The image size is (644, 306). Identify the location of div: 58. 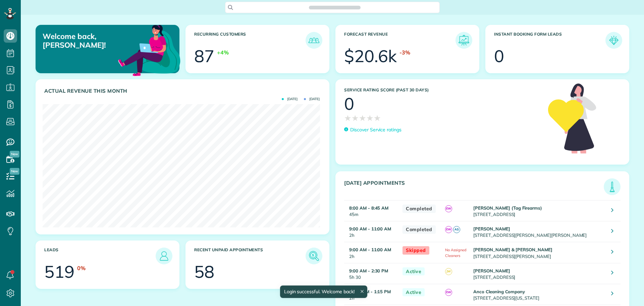
(204, 272).